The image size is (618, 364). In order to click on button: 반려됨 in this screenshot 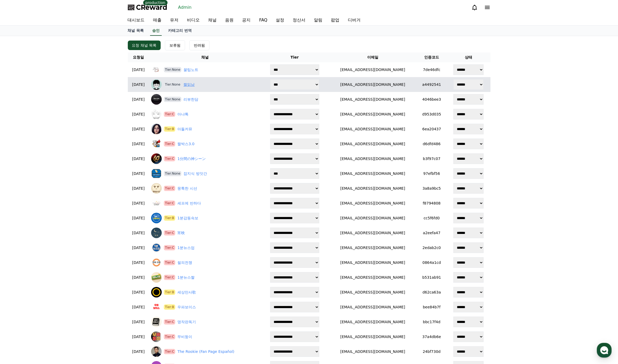, I will do `click(200, 46)`.